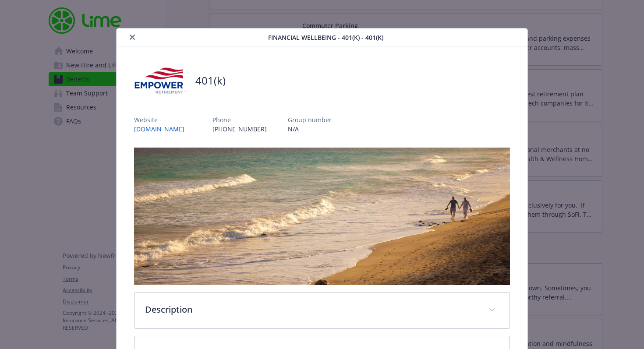  I want to click on p: Phone, so click(239, 120).